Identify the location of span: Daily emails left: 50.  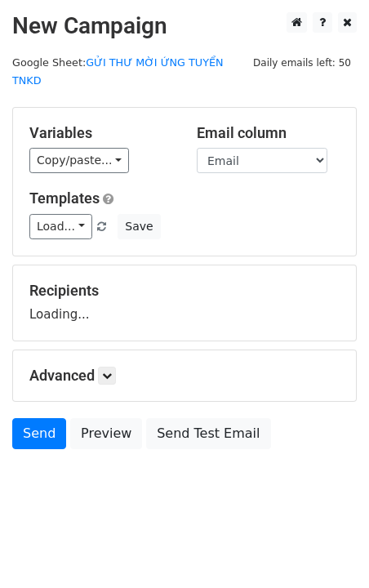
(302, 63).